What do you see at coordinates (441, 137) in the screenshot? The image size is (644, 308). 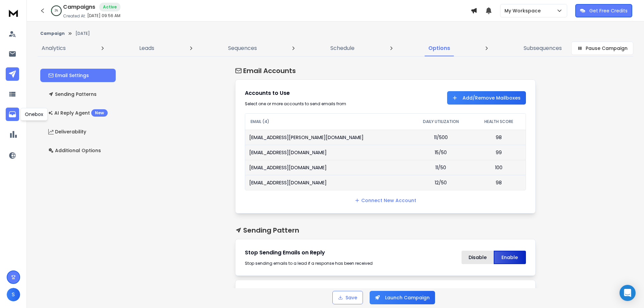 I see `td: 11/500` at bounding box center [441, 137].